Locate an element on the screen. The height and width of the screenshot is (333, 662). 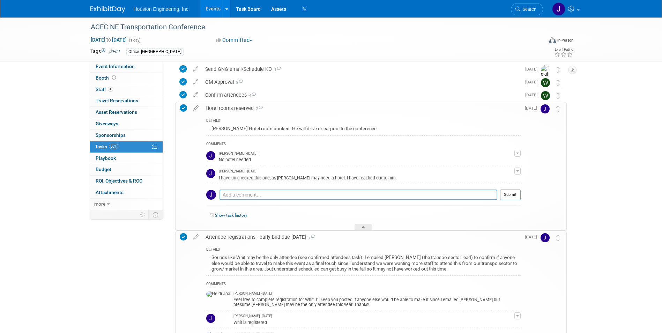
span: Tasks is located at coordinates (106, 147).